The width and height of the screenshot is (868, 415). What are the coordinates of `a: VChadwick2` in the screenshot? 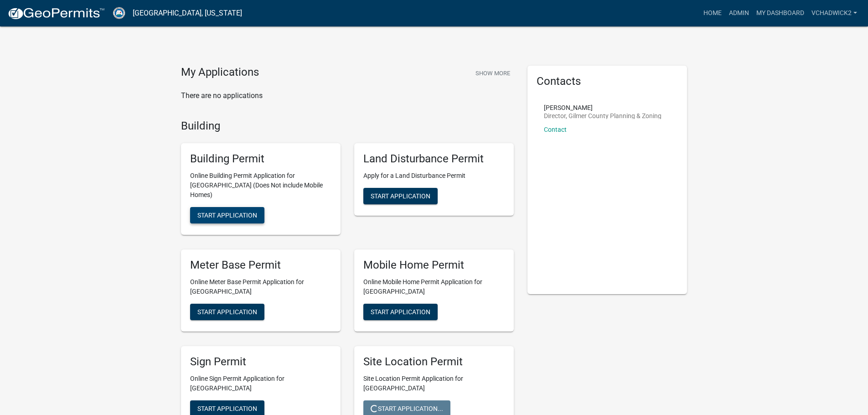 It's located at (834, 13).